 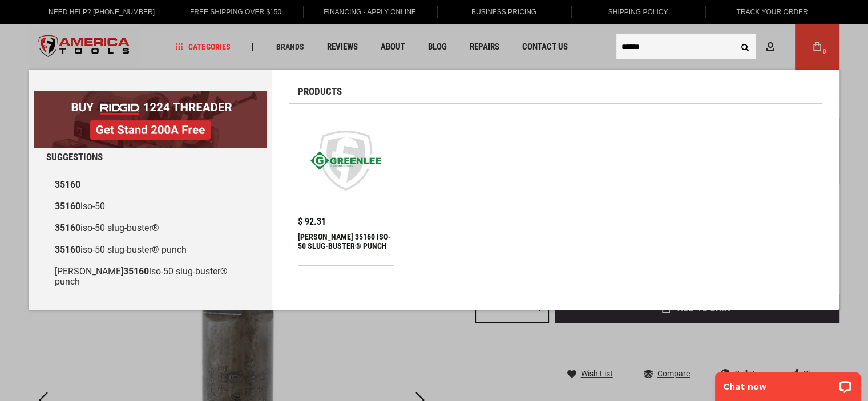 I want to click on span: Categories, so click(x=202, y=47).